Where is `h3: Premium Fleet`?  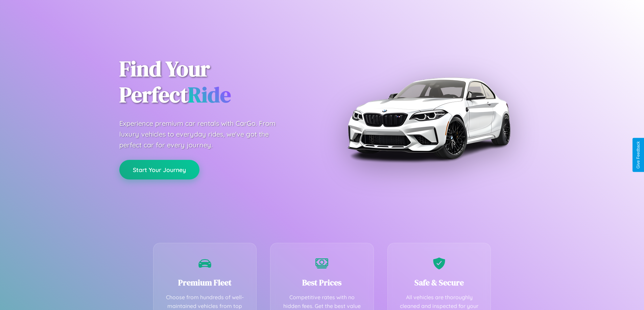 h3: Premium Fleet is located at coordinates (205, 283).